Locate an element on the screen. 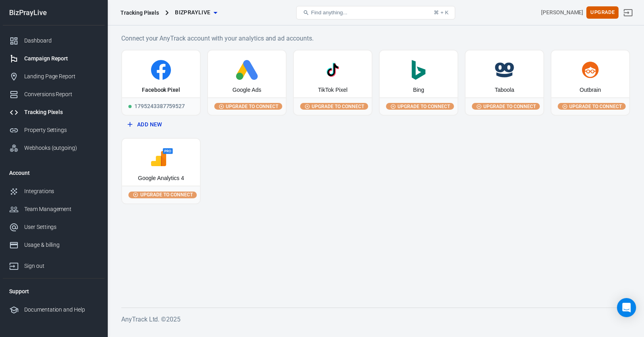 This screenshot has height=337, width=644. div: Bing is located at coordinates (419, 90).